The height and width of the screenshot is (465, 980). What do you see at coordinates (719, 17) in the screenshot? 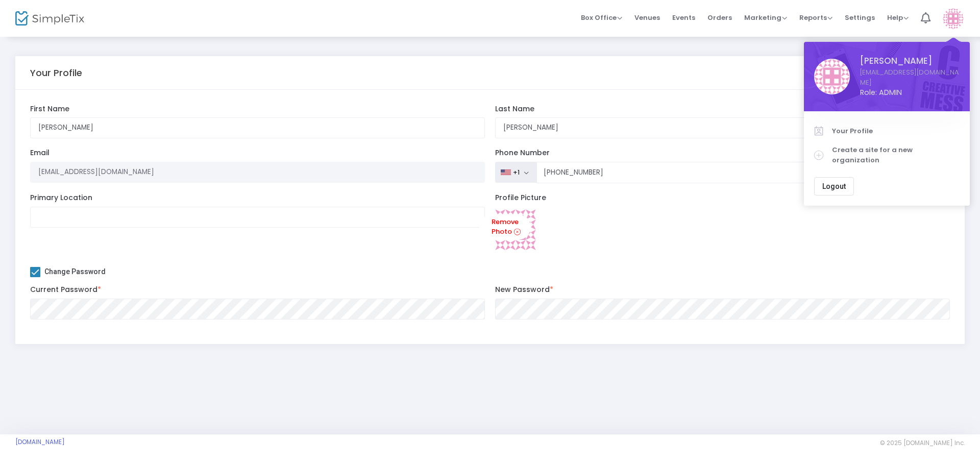
I see `span: Orders` at bounding box center [719, 17].